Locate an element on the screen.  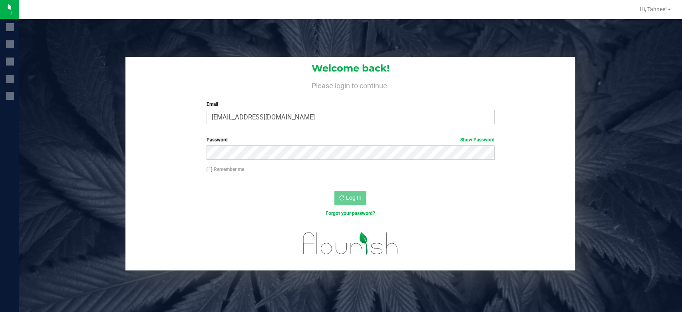
input: Remember me is located at coordinates (209, 170).